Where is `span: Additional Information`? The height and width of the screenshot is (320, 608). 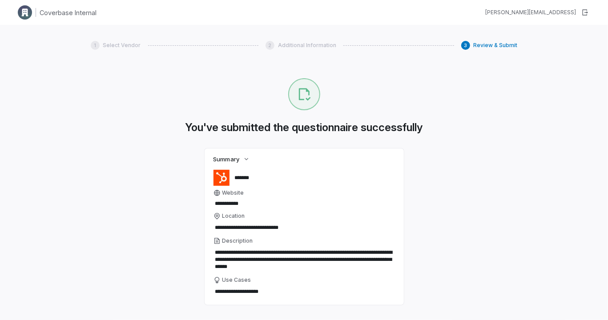 span: Additional Information is located at coordinates (307, 45).